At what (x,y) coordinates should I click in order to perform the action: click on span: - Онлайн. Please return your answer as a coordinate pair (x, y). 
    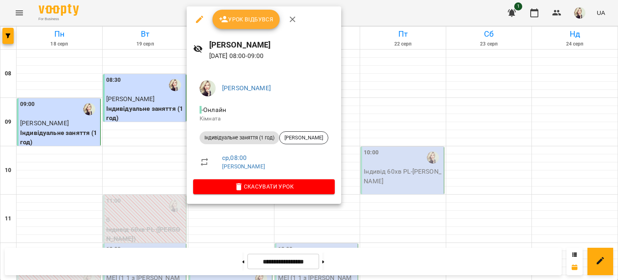
    Looking at the image, I should click on (214, 109).